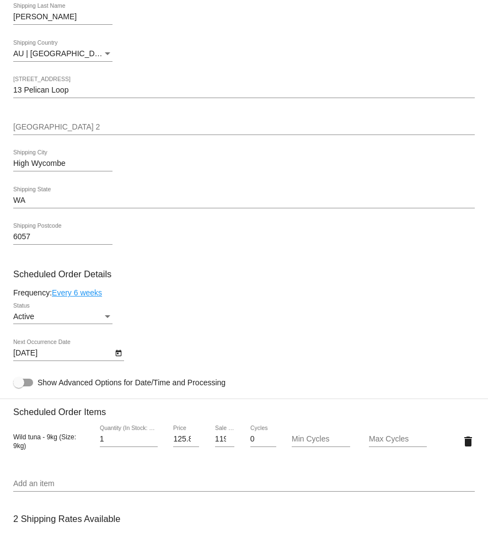 This screenshot has width=488, height=533. What do you see at coordinates (24, 316) in the screenshot?
I see `span: Active` at bounding box center [24, 316].